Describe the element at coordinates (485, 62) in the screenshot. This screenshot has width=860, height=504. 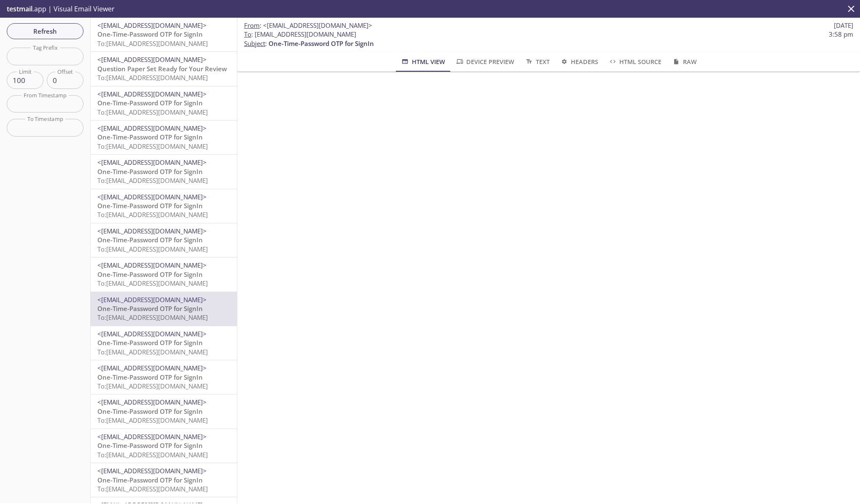
I see `span: Device Preview` at that location.